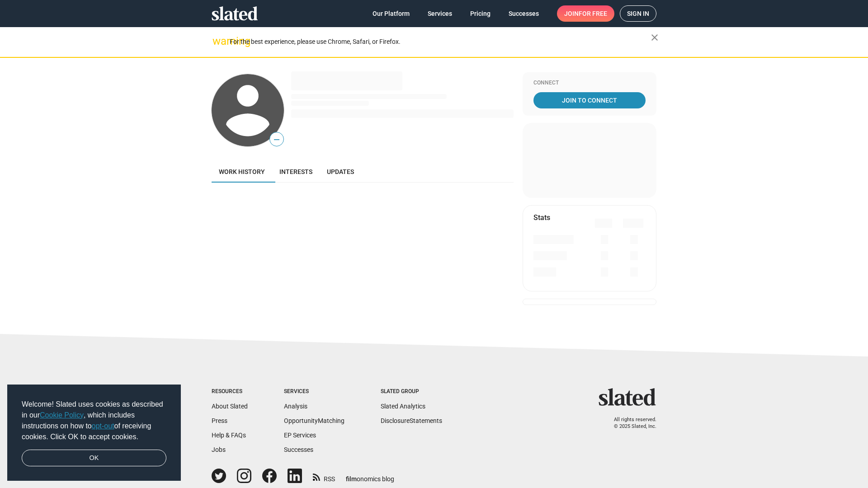 The width and height of the screenshot is (868, 488). What do you see at coordinates (300, 435) in the screenshot?
I see `a: EP Services` at bounding box center [300, 435].